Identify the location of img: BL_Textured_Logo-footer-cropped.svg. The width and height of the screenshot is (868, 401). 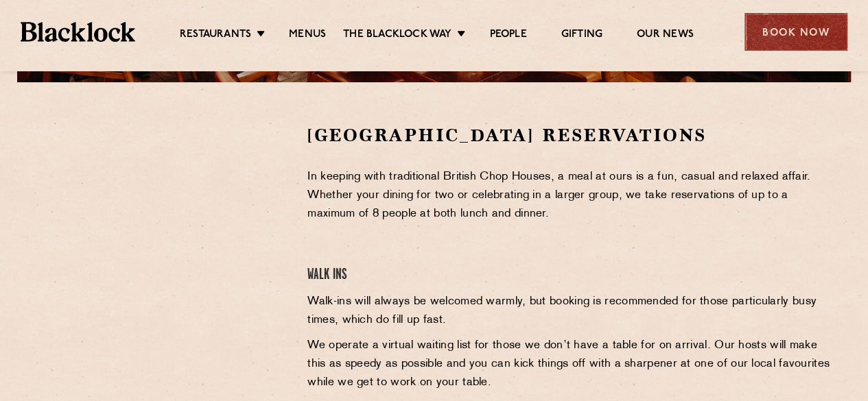
(77, 32).